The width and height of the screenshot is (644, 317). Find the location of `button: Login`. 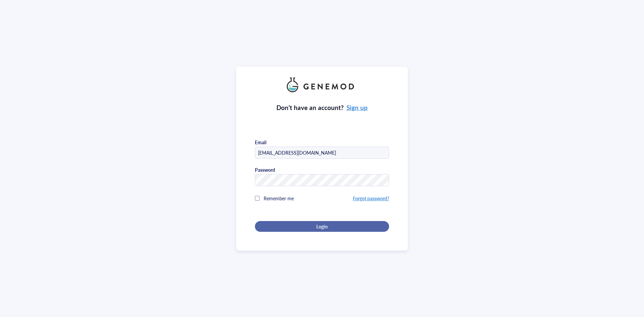

button: Login is located at coordinates (322, 226).